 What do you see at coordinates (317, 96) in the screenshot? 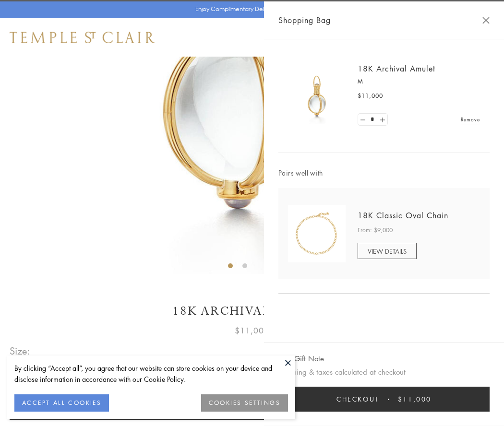
I see `img: 18K Archival Amulet` at bounding box center [317, 96].